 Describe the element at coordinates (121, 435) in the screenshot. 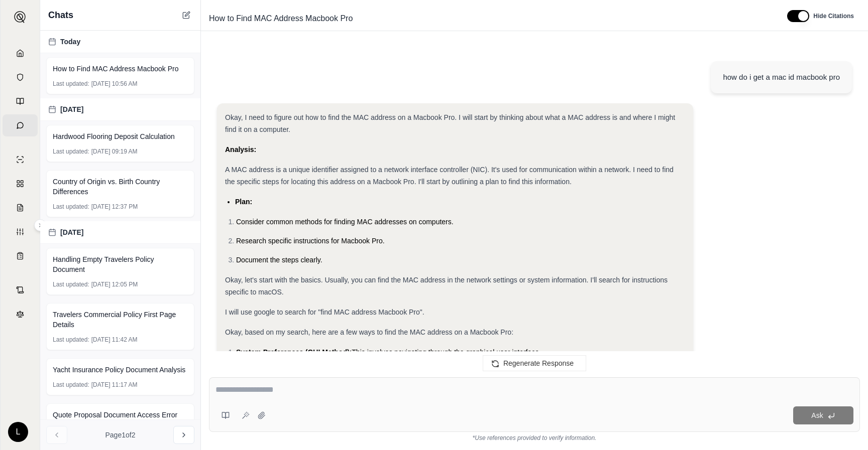

I see `span: Page 1 of 2` at that location.